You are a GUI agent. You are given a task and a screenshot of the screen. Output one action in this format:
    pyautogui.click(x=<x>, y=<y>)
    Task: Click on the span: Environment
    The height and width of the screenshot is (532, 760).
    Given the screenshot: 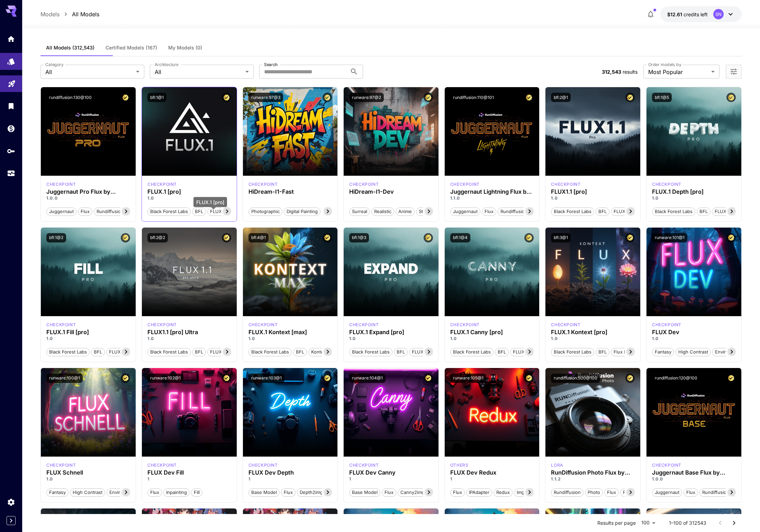 What is the action you would take?
    pyautogui.click(x=123, y=492)
    